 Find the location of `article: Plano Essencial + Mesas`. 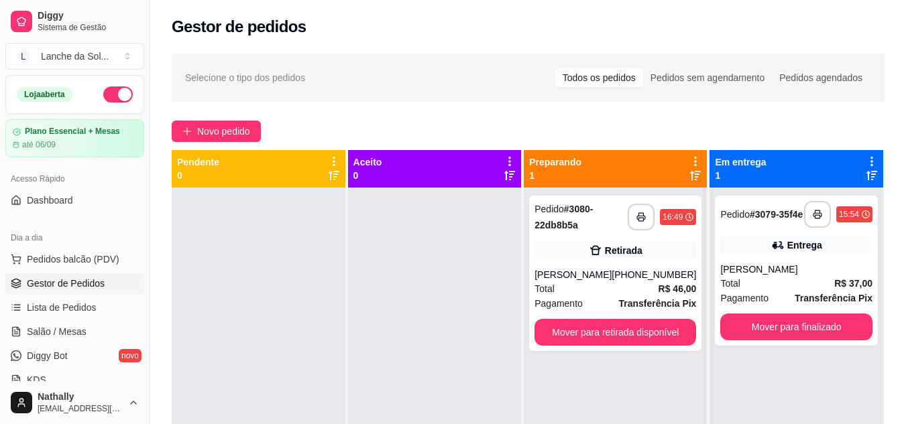

article: Plano Essencial + Mesas is located at coordinates (72, 131).